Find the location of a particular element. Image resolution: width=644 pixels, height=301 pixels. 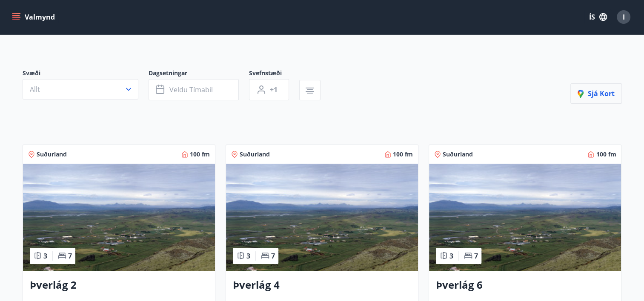

span: I is located at coordinates (623, 17).